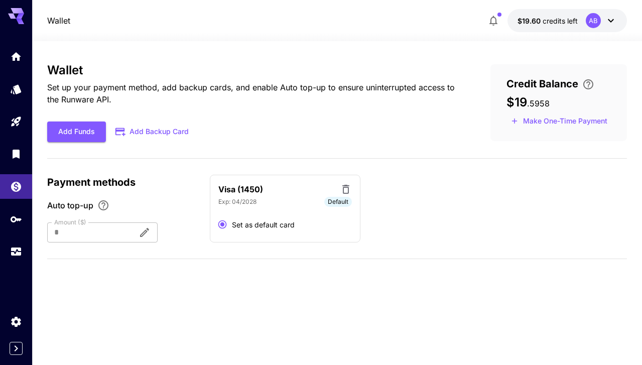 This screenshot has height=365, width=642. Describe the element at coordinates (16, 348) in the screenshot. I see `div: Expand sidebar` at that location.